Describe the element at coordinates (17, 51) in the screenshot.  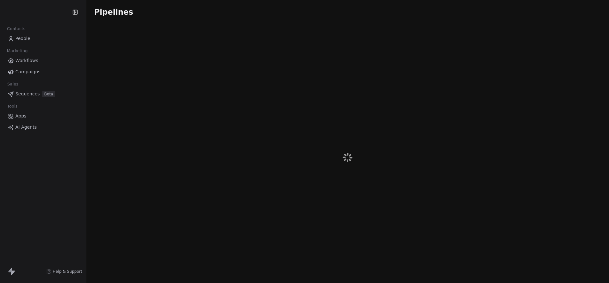
I see `span: Marketing` at that location.